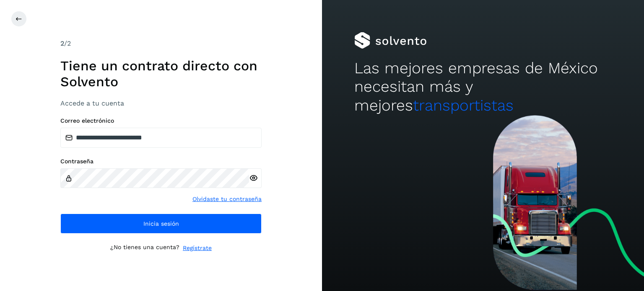 The width and height of the screenshot is (644, 291). I want to click on a: Regístrate, so click(197, 248).